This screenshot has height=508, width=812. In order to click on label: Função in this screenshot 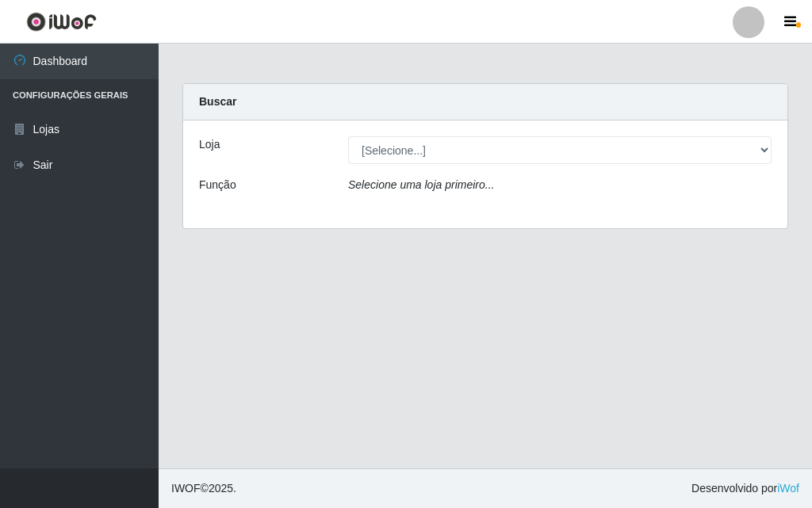, I will do `click(217, 184)`.